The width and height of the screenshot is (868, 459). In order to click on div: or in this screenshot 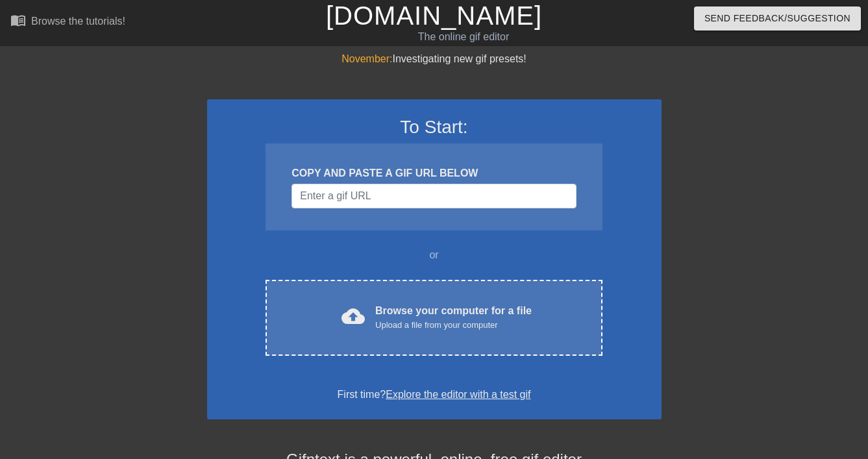, I will do `click(434, 255)`.